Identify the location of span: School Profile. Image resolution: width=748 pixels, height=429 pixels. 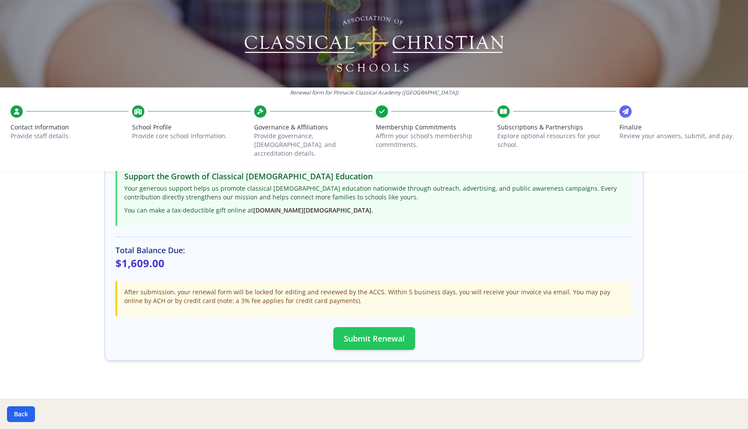
(191, 127).